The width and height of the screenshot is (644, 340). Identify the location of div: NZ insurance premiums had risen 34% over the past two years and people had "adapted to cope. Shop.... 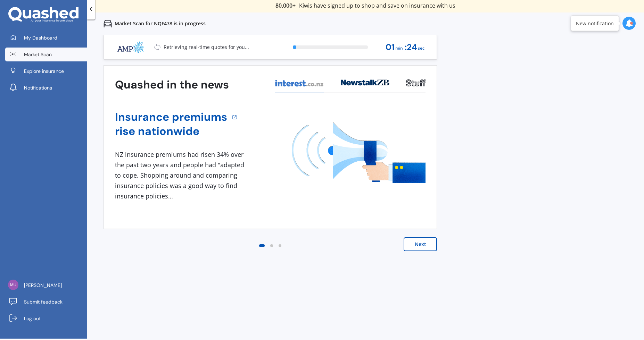
(181, 175).